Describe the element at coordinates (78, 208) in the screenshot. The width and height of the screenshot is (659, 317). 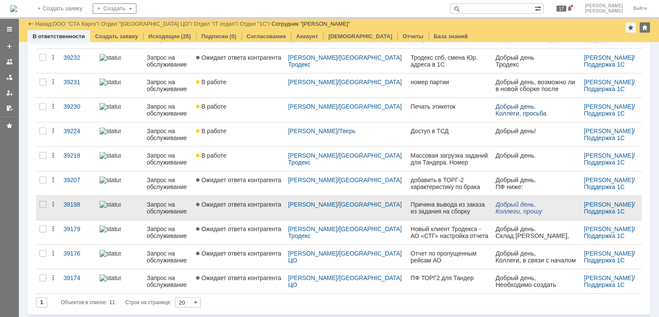
I see `a: 39198` at that location.